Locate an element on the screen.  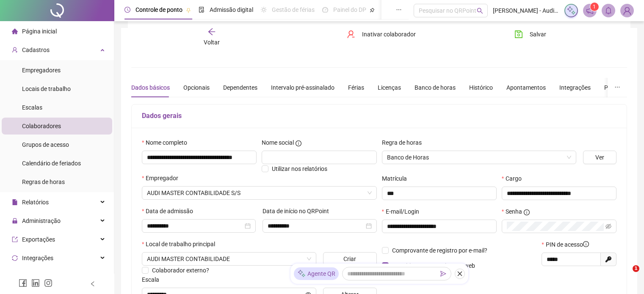
span: home is located at coordinates (15, 31).